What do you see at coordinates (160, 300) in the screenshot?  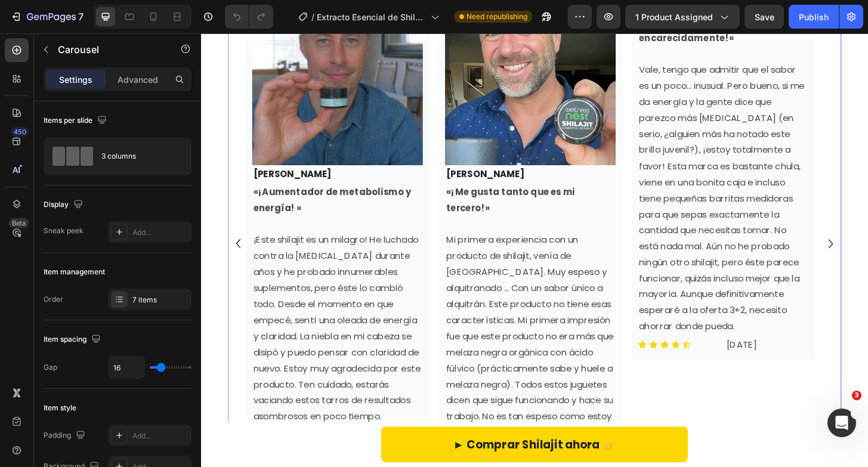 I see `div: 7 items` at bounding box center [160, 300].